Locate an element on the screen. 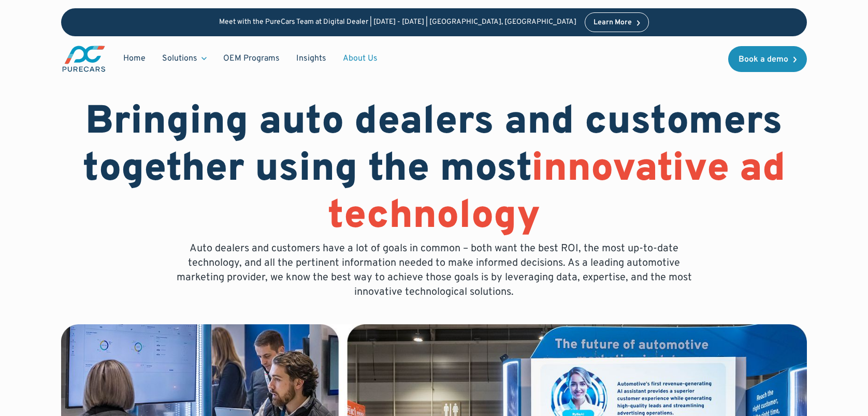  h1: Bringing auto dealers and customers together using the most is located at coordinates (434, 170).